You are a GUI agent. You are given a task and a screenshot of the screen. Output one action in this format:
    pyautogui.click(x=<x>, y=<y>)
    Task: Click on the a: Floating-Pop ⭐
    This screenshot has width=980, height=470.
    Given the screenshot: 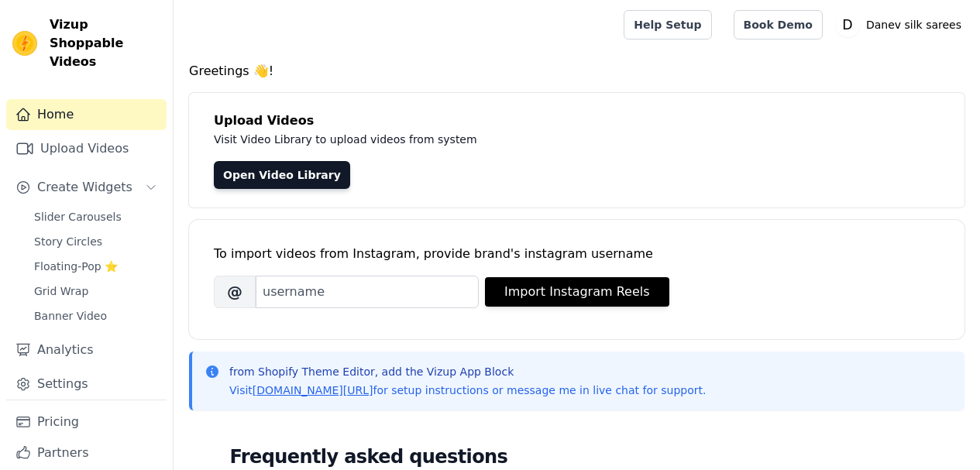 What is the action you would take?
    pyautogui.click(x=95, y=267)
    